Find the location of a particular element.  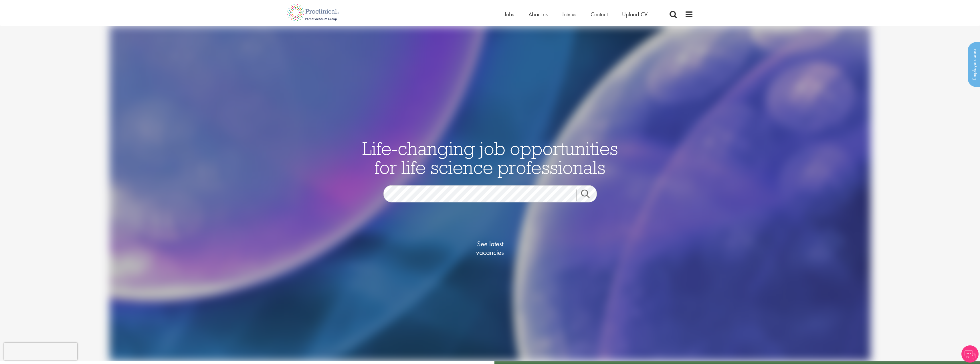

span: Contact is located at coordinates (599, 14).